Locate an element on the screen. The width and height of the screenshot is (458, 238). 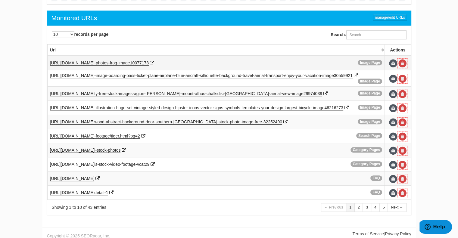
a: 5 is located at coordinates (384, 208).